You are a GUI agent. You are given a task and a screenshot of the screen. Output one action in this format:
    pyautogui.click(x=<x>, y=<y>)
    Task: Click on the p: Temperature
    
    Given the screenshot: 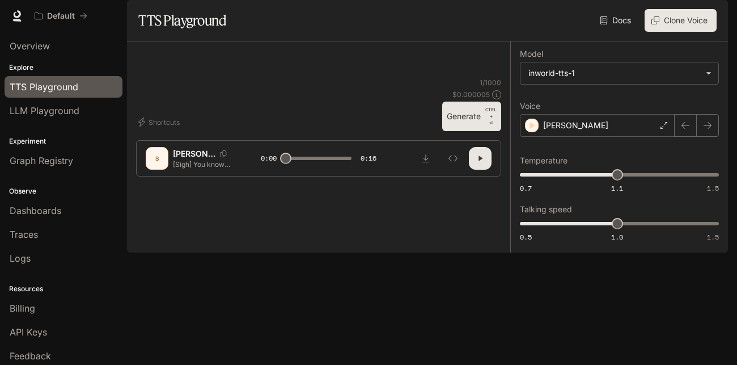 What is the action you would take?
    pyautogui.click(x=544, y=160)
    